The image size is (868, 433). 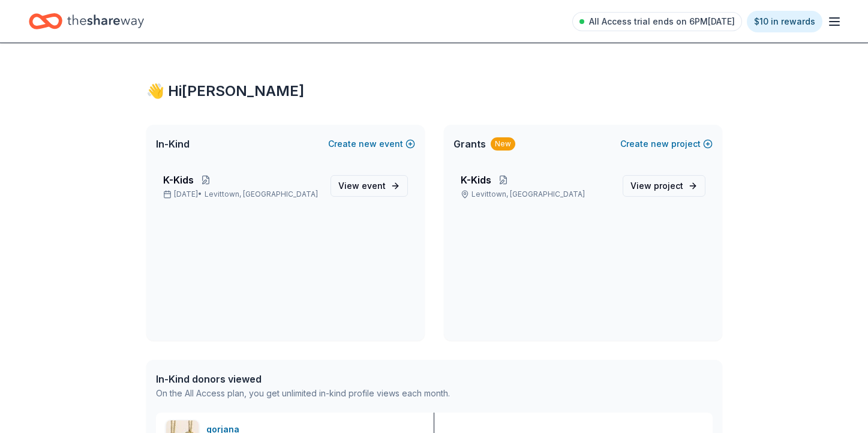 I want to click on button: Createnewproject, so click(x=666, y=144).